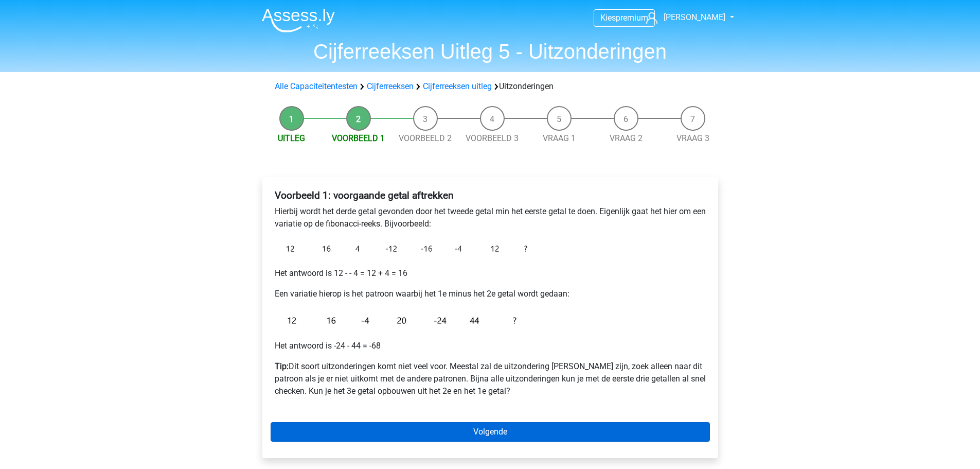 The height and width of the screenshot is (469, 980). What do you see at coordinates (403, 249) in the screenshot?
I see `img: Exceptions_example_1.png` at bounding box center [403, 249].